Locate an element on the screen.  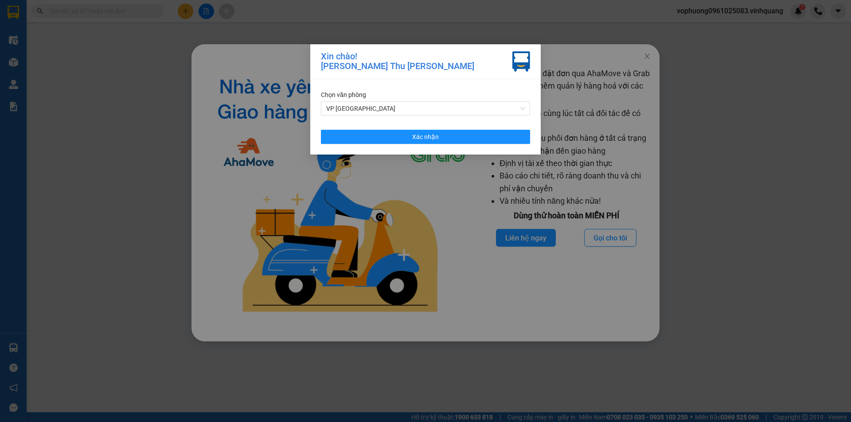
span: VP PHÚ SƠN is located at coordinates (425, 109).